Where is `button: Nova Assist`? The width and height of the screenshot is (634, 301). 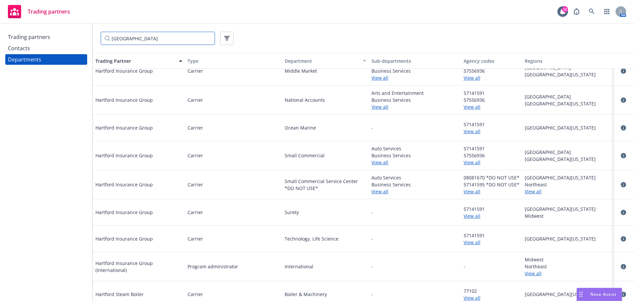
button: Nova Assist is located at coordinates (599, 294).